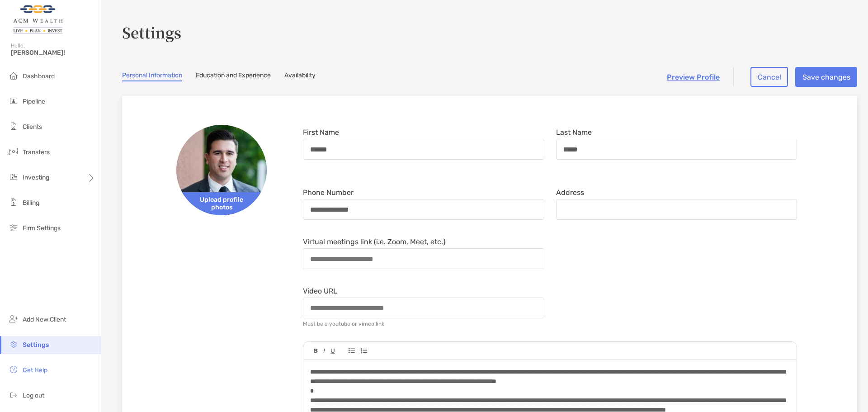  I want to click on span: Dashboard, so click(38, 76).